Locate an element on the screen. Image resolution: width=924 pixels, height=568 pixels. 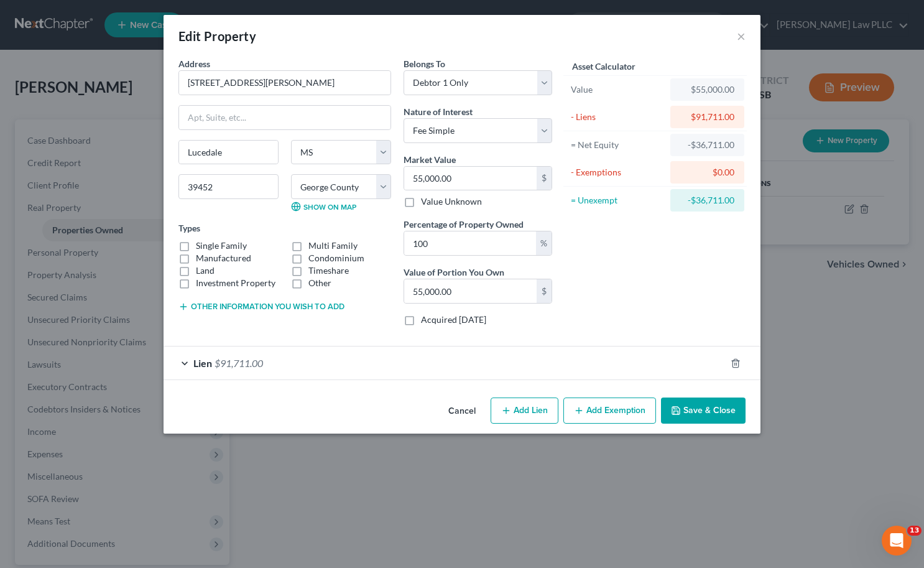
div: - Liens is located at coordinates (617, 117).